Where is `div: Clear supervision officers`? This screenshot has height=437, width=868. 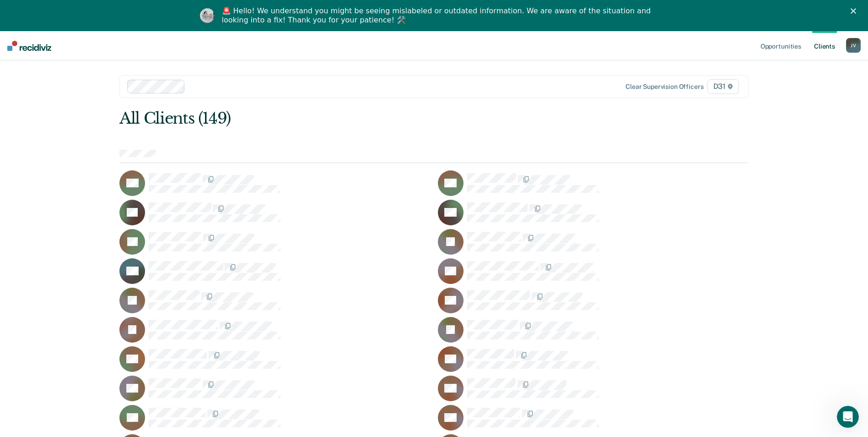
div: Clear supervision officers is located at coordinates (664, 86).